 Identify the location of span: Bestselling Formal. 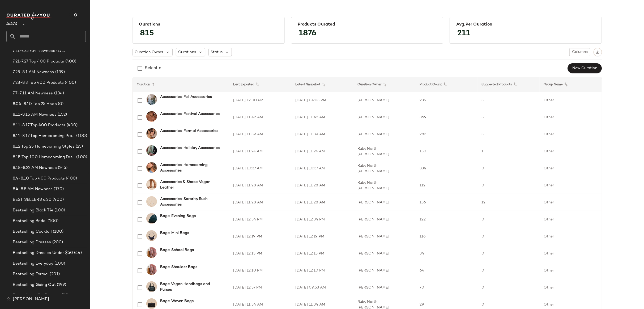
(31, 274).